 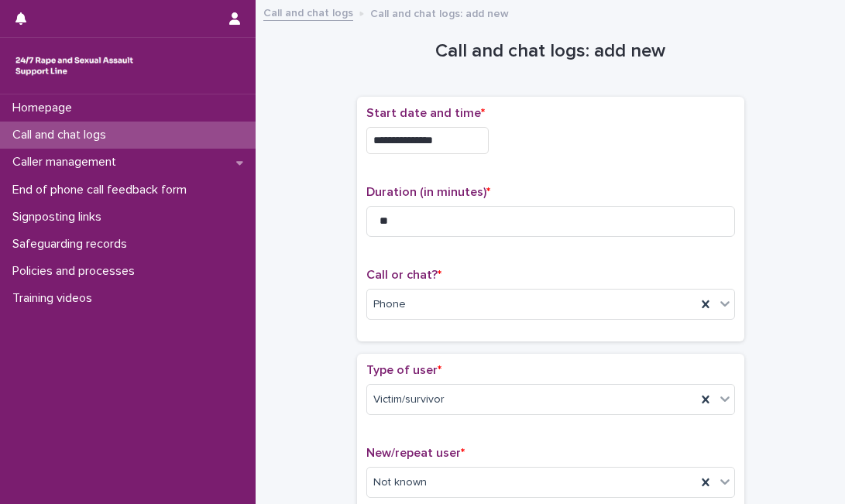 I want to click on p: End of phone call feedback form, so click(x=102, y=190).